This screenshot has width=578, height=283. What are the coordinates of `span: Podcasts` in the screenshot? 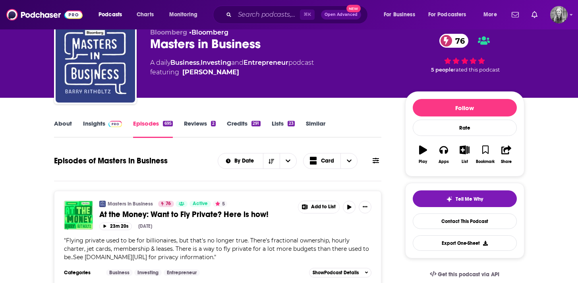 It's located at (110, 15).